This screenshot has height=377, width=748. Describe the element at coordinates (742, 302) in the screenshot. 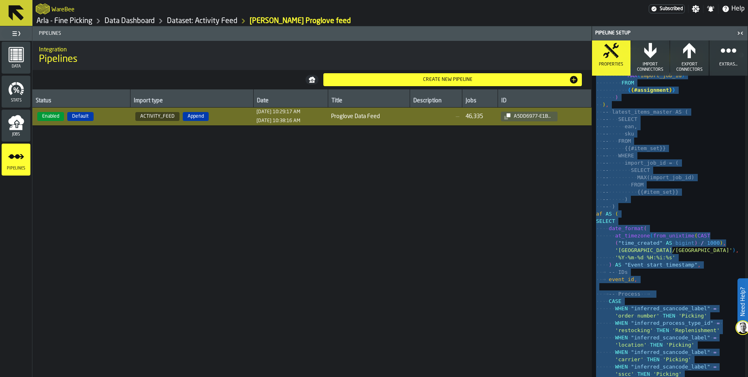

I see `label: Need Help?` at that location.